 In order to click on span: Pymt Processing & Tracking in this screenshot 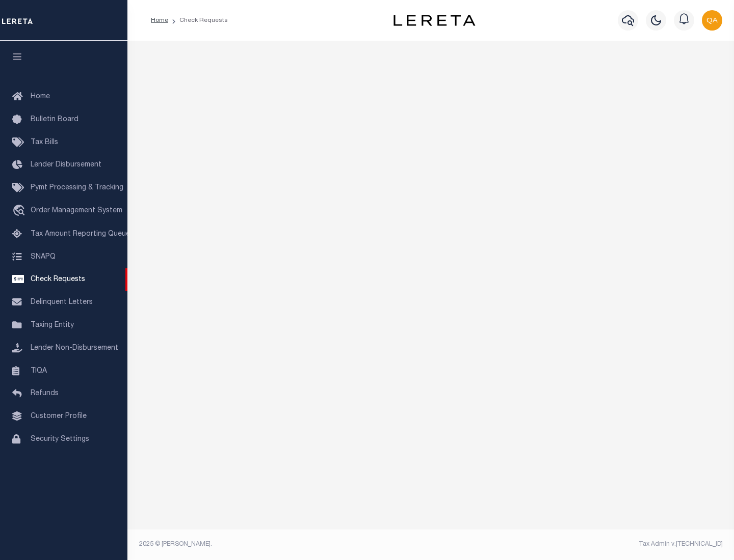, I will do `click(77, 188)`.